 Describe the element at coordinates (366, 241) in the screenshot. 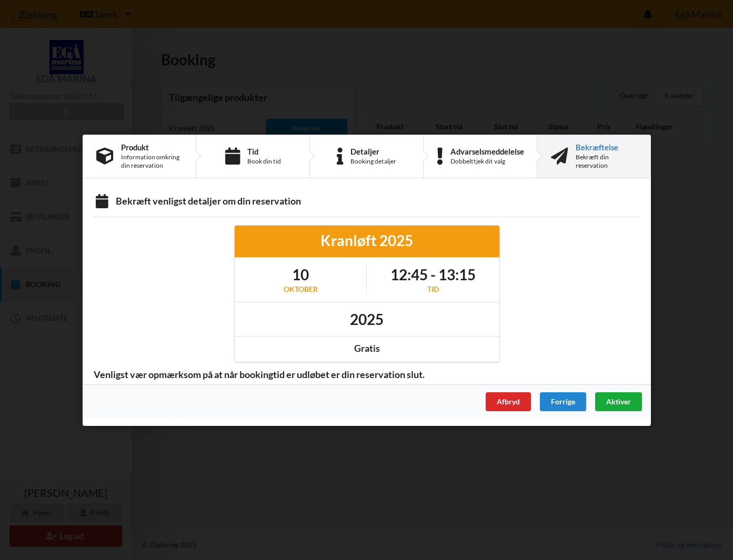

I see `div: Kranløft 2025` at that location.